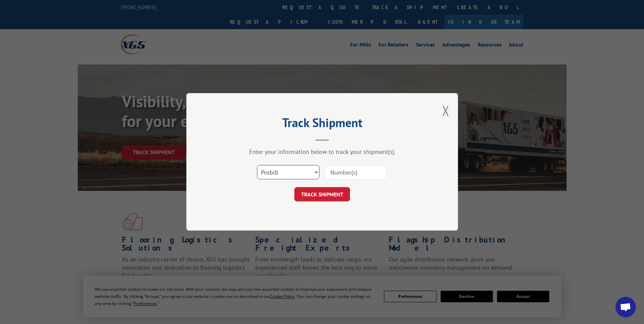  I want to click on h2: Track Shipment, so click(322, 124).